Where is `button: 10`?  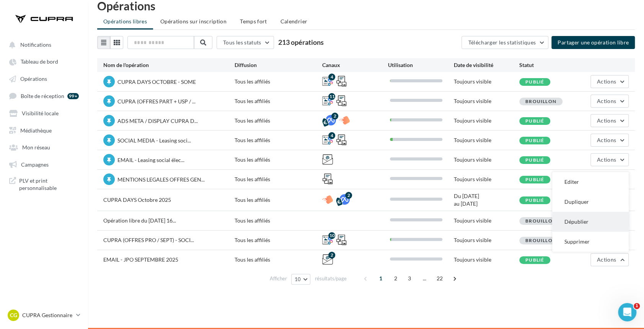
button: 10 is located at coordinates (301, 279).